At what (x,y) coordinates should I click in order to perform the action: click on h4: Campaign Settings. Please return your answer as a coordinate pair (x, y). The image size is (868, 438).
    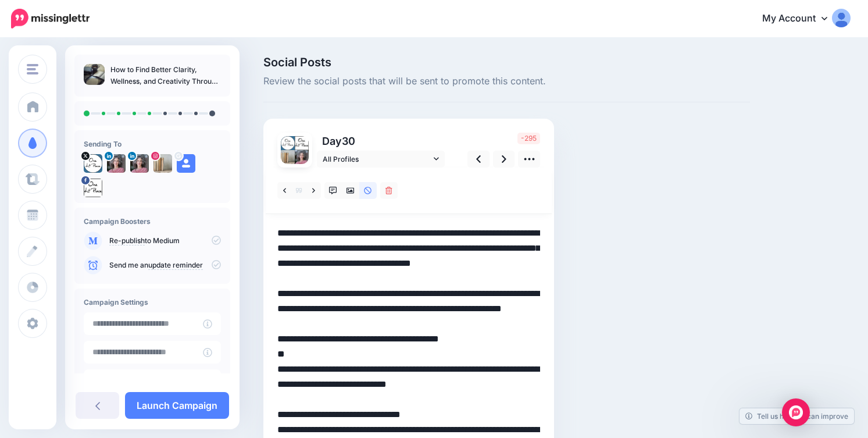
    Looking at the image, I should click on (153, 302).